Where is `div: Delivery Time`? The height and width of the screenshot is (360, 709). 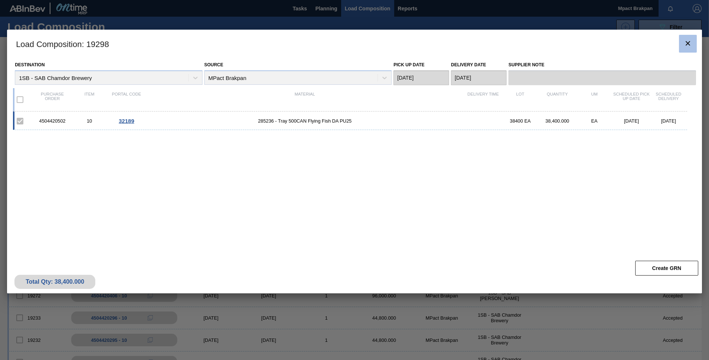
div: Delivery Time is located at coordinates (483, 100).